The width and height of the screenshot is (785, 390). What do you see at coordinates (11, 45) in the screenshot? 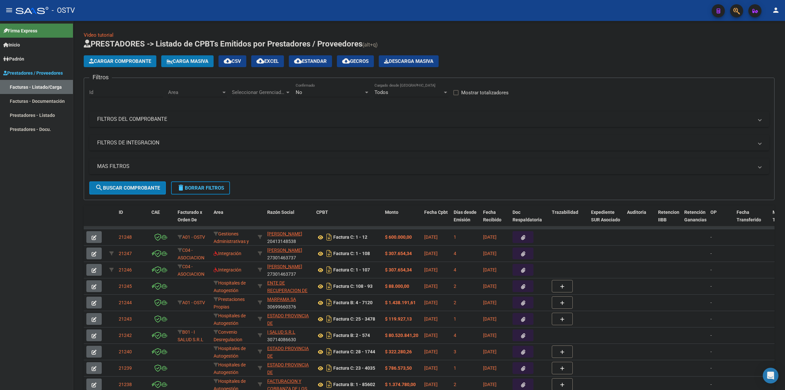
I see `span: Inicio` at bounding box center [11, 45].